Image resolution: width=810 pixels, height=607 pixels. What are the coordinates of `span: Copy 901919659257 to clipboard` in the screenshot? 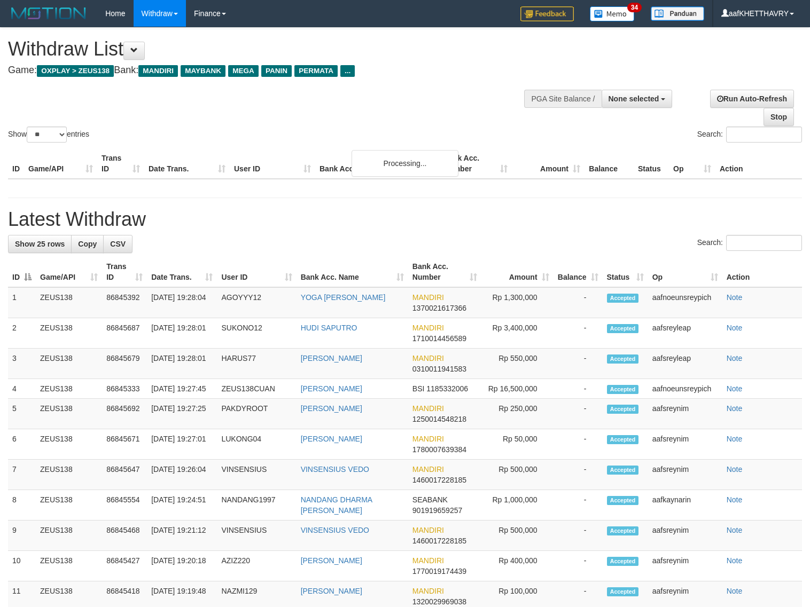 It's located at (437, 511).